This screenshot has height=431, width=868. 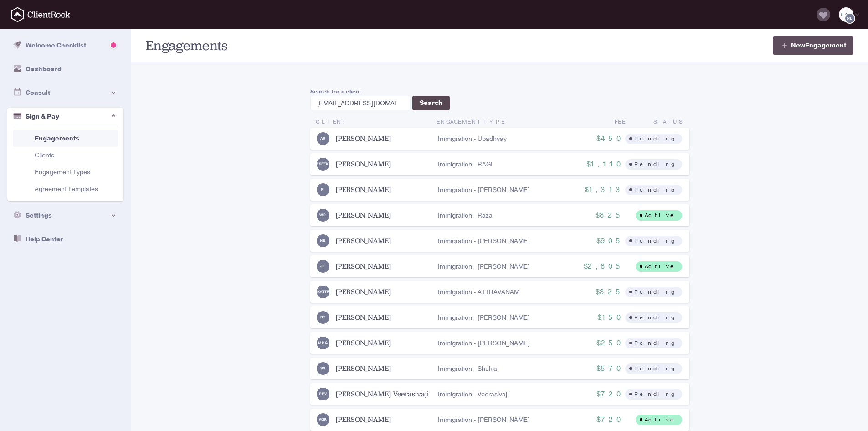 What do you see at coordinates (323, 241) in the screenshot?
I see `img: Nayanika Nandy` at bounding box center [323, 241].